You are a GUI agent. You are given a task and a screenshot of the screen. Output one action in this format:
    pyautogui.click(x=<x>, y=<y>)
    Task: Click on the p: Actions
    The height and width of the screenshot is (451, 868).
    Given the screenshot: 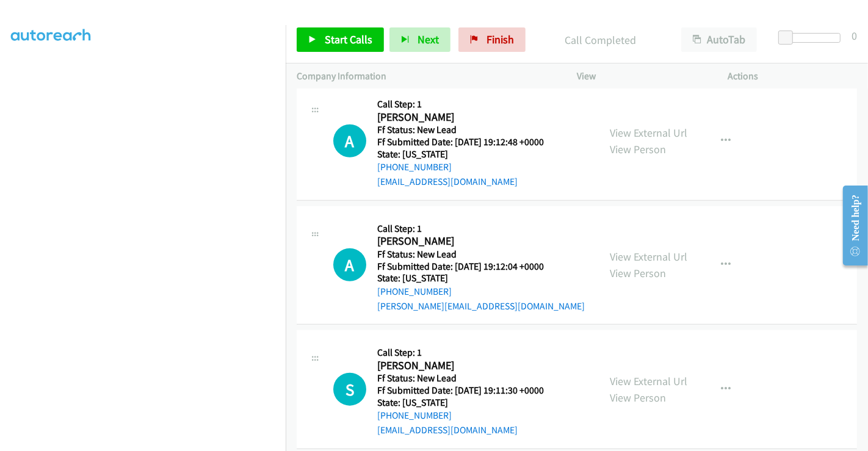 What is the action you would take?
    pyautogui.click(x=793, y=76)
    